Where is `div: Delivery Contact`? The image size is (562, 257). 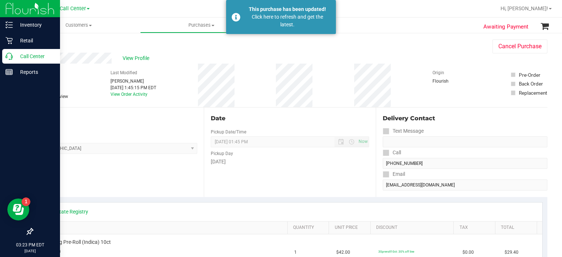
div: Delivery Contact is located at coordinates (465, 119).